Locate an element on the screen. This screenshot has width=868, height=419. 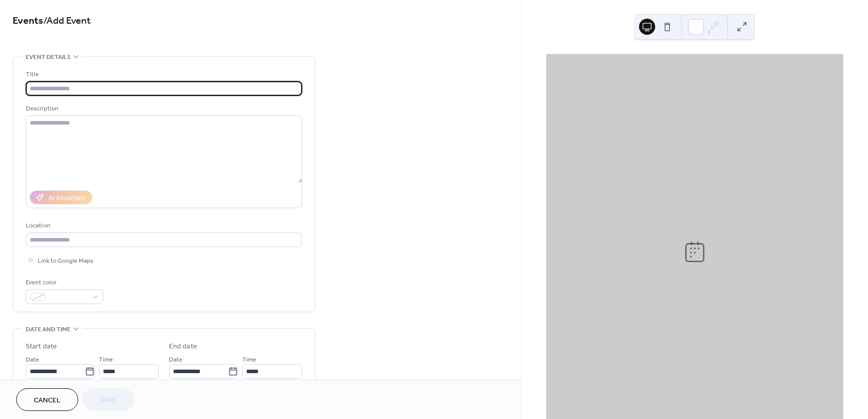
button: Cancel is located at coordinates (47, 399).